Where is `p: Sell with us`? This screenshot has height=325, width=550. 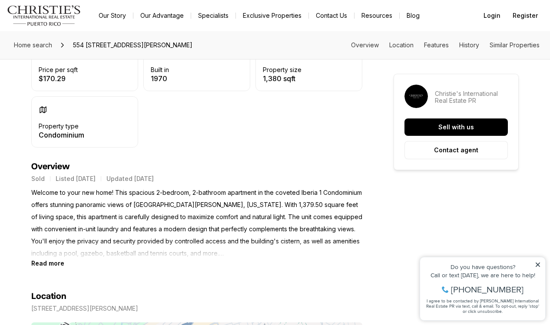
p: Sell with us is located at coordinates (456, 127).